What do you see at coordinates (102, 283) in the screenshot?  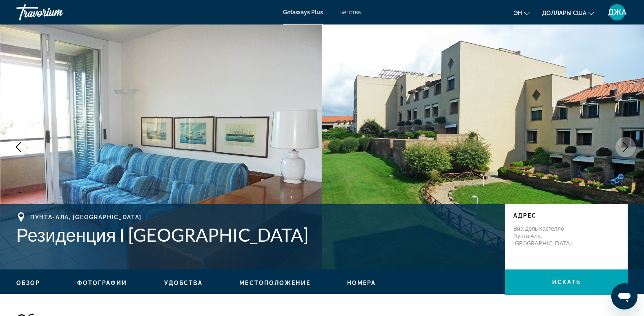 I see `span: Фотографии` at bounding box center [102, 283].